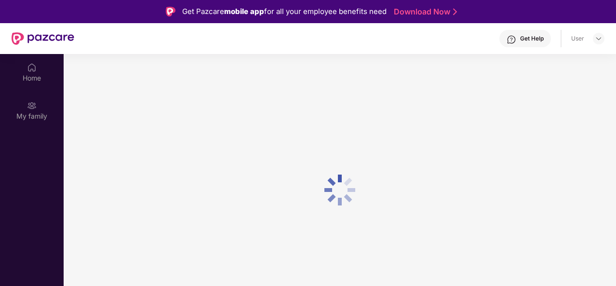 The image size is (616, 286). Describe the element at coordinates (531, 39) in the screenshot. I see `div: Get Help` at that location.